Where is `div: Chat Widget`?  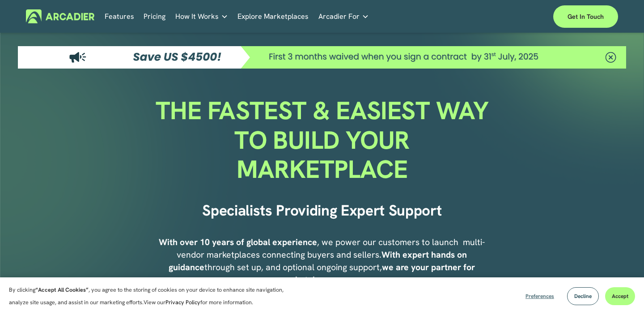 div: Chat Widget is located at coordinates (622, 294).